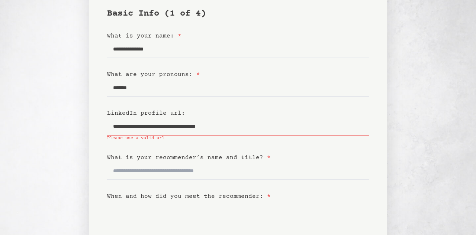 Image resolution: width=476 pixels, height=235 pixels. What do you see at coordinates (146, 113) in the screenshot?
I see `label: LinkedIn profile url:` at bounding box center [146, 113].